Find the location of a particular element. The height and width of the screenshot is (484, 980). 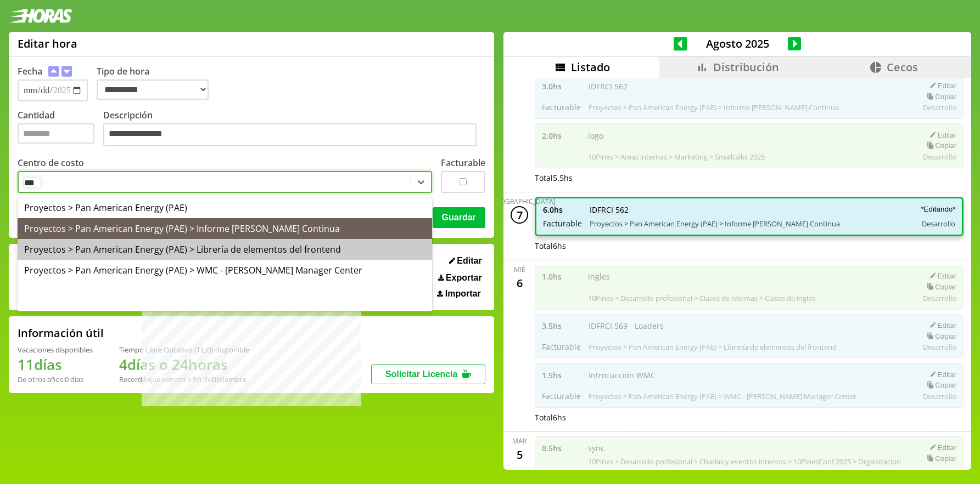

button: Editar is located at coordinates (465, 262).